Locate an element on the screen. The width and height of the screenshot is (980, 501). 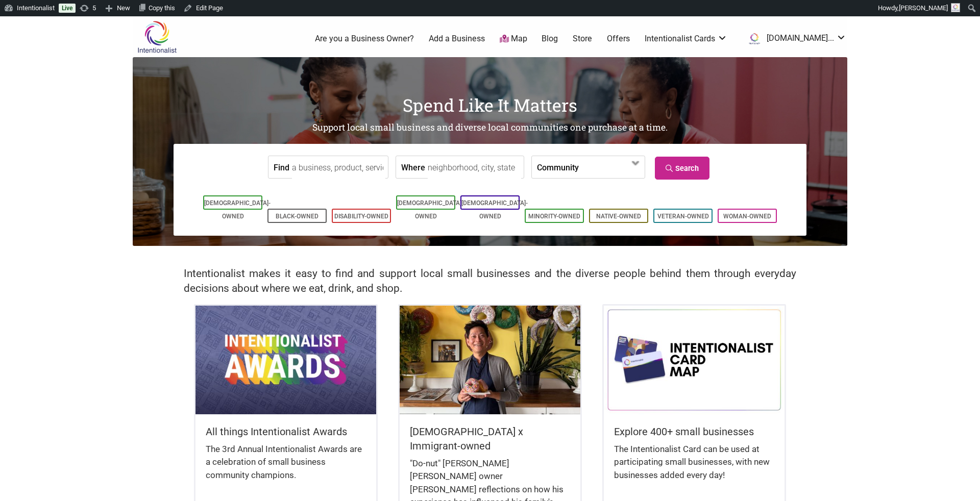
a: Live is located at coordinates (67, 8).